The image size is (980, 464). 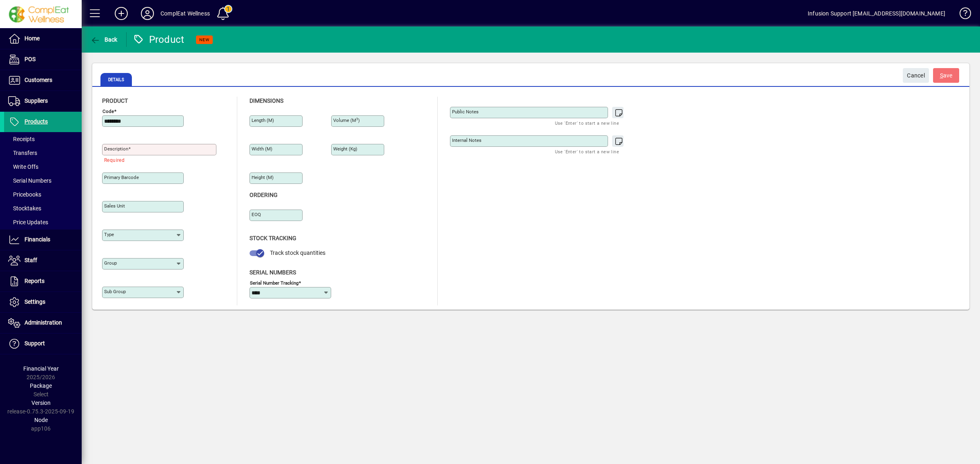 What do you see at coordinates (21, 140) in the screenshot?
I see `span: Receipts` at bounding box center [21, 140].